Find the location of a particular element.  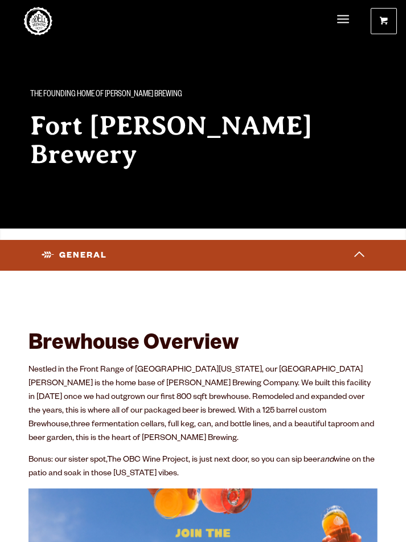

em: and is located at coordinates (327, 460).